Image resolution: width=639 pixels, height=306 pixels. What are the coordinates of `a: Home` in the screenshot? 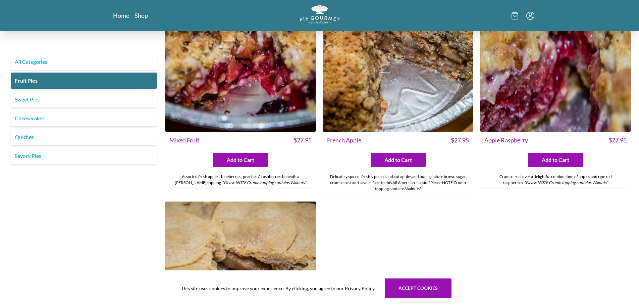 It's located at (121, 15).